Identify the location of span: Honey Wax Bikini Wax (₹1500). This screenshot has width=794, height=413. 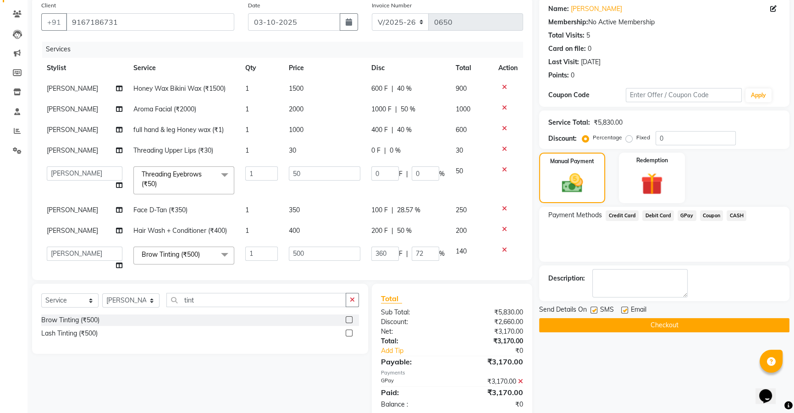
(179, 88).